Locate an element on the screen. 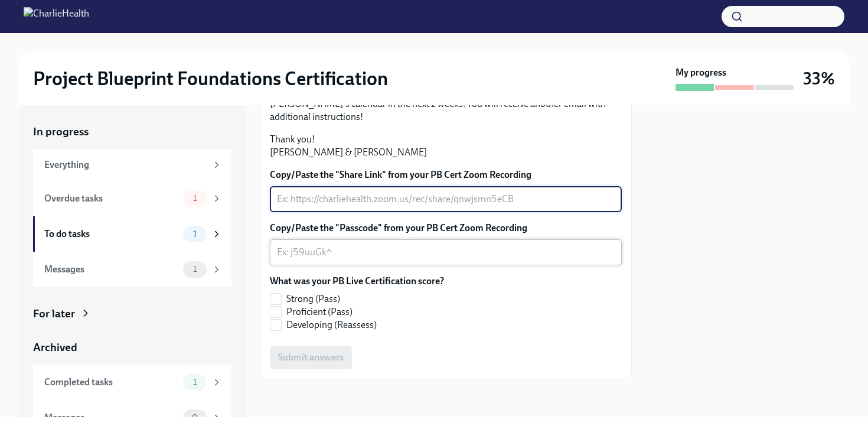 The width and height of the screenshot is (868, 429). div: For later is located at coordinates (54, 313).